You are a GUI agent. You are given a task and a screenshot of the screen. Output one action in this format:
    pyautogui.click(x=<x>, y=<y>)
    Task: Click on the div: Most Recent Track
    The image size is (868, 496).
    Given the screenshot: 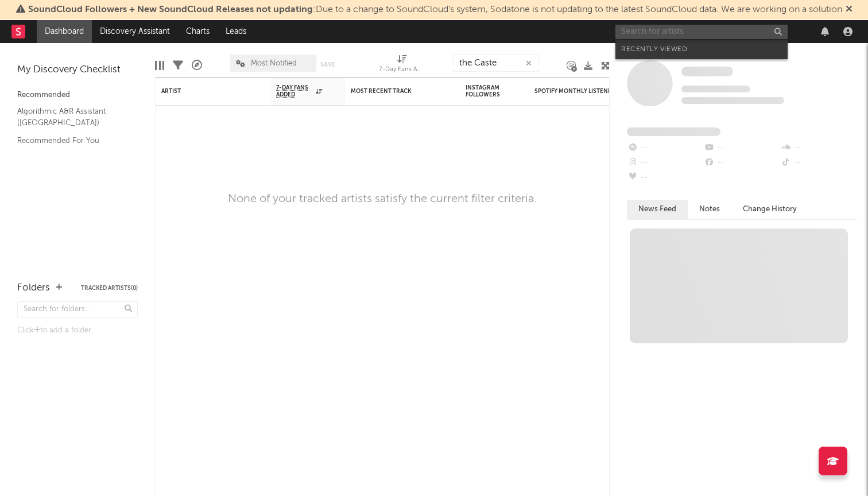 What is the action you would take?
    pyautogui.click(x=394, y=91)
    